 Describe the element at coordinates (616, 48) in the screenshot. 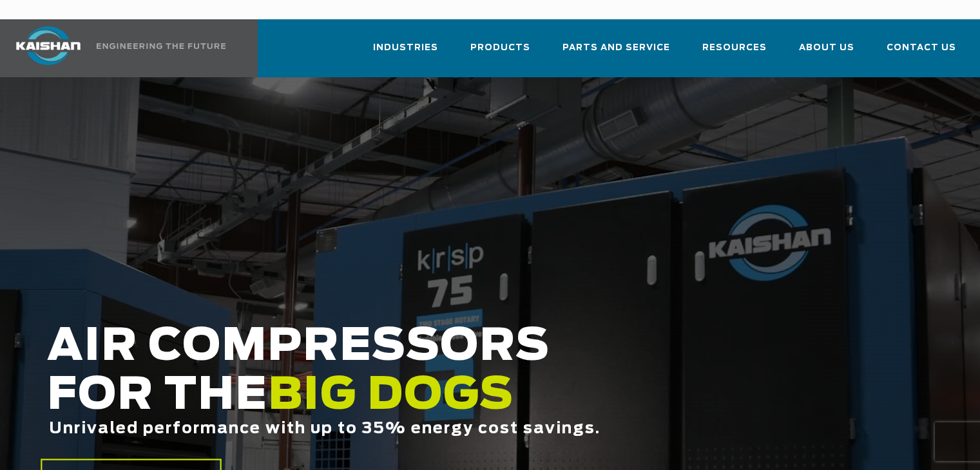

I see `span: Parts and Service` at that location.